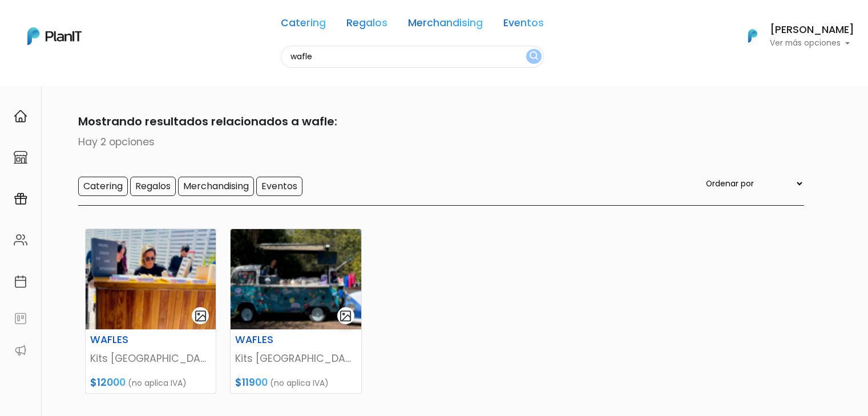  Describe the element at coordinates (445, 25) in the screenshot. I see `a: Merchandising` at that location.